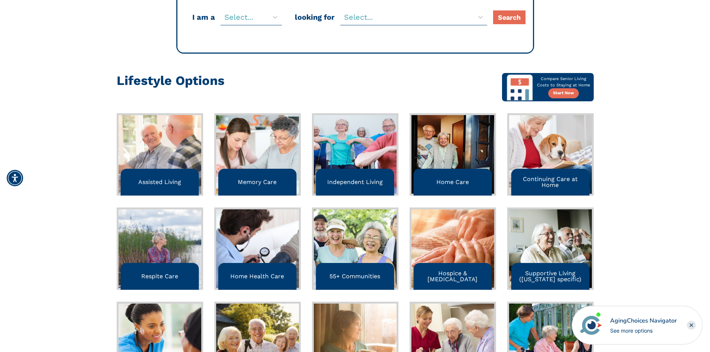 This screenshot has height=352, width=710. Describe the element at coordinates (160, 154) in the screenshot. I see `img: AssistedLiving_2x.jpg` at that location.